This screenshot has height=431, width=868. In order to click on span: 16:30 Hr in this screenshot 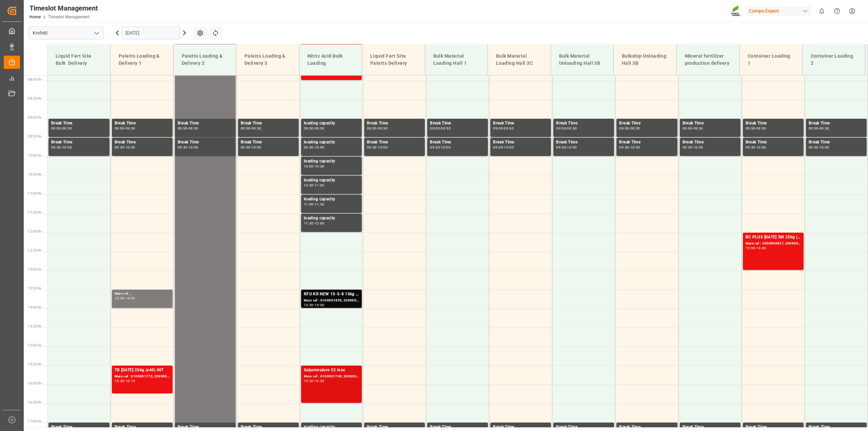, I will do `click(34, 402)`.